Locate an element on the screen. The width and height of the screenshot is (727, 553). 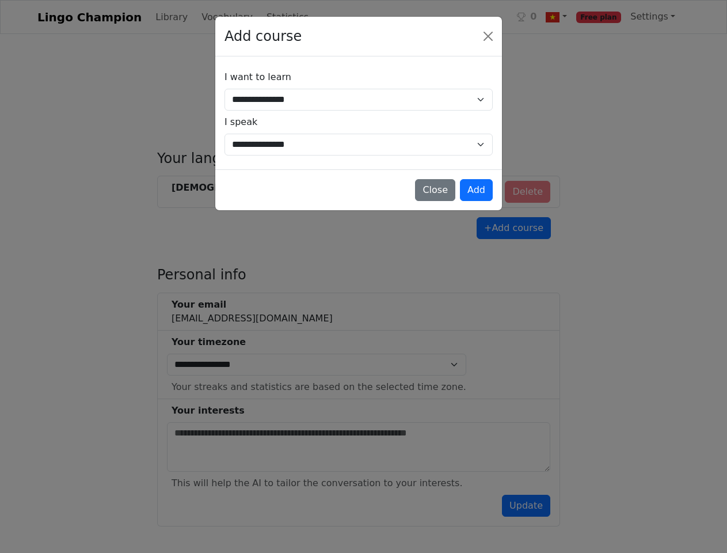
span: Add course is located at coordinates (263, 36).